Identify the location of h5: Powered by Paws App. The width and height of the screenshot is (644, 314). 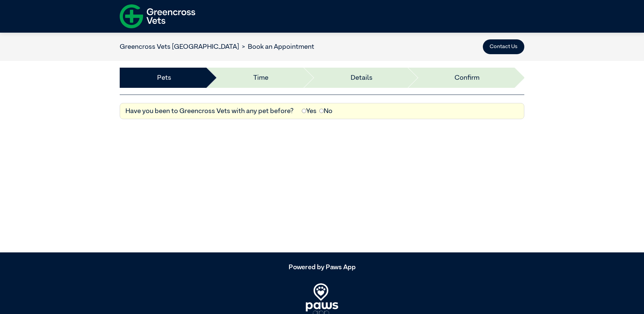
(322, 268).